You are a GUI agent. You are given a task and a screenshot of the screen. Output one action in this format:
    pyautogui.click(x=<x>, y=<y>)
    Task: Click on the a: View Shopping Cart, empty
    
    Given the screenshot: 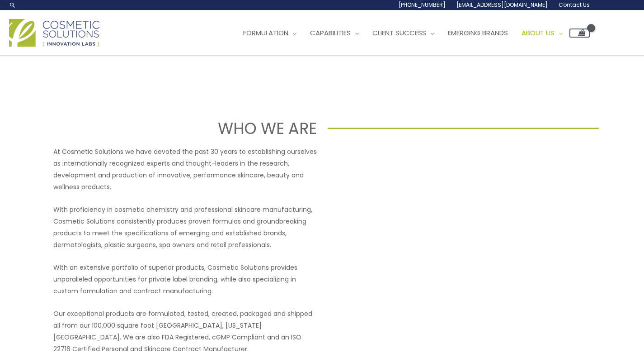 What is the action you would take?
    pyautogui.click(x=579, y=33)
    